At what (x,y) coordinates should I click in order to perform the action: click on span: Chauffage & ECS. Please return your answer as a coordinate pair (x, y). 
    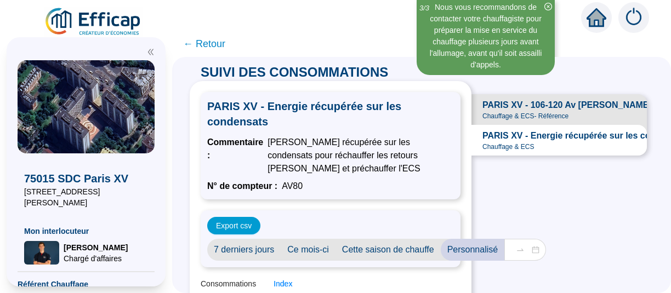
    Looking at the image, I should click on (508, 147).